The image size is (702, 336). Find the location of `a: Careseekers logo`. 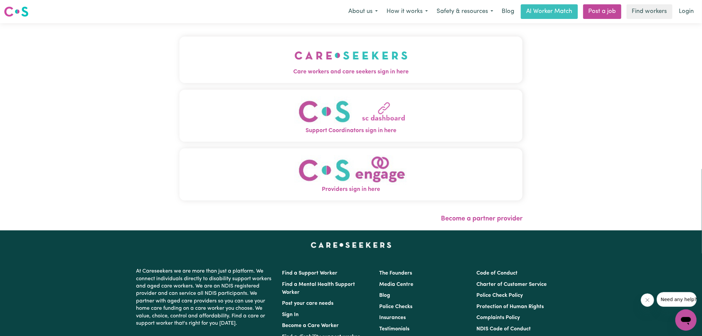

a: Careseekers logo is located at coordinates (16, 12).